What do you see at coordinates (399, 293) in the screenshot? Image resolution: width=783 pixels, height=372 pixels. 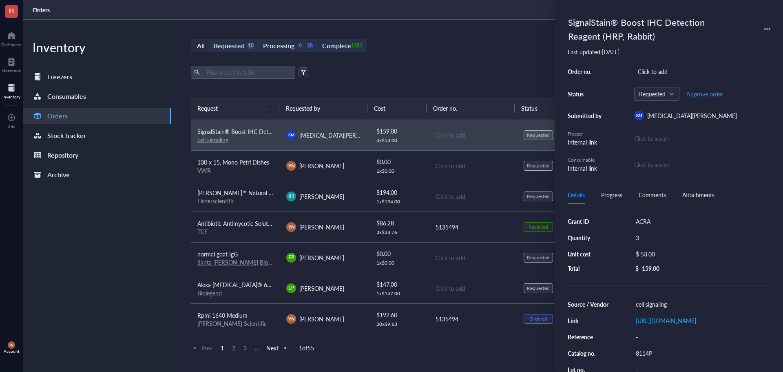 I see `div: 1 x $ 147.00` at bounding box center [399, 293].